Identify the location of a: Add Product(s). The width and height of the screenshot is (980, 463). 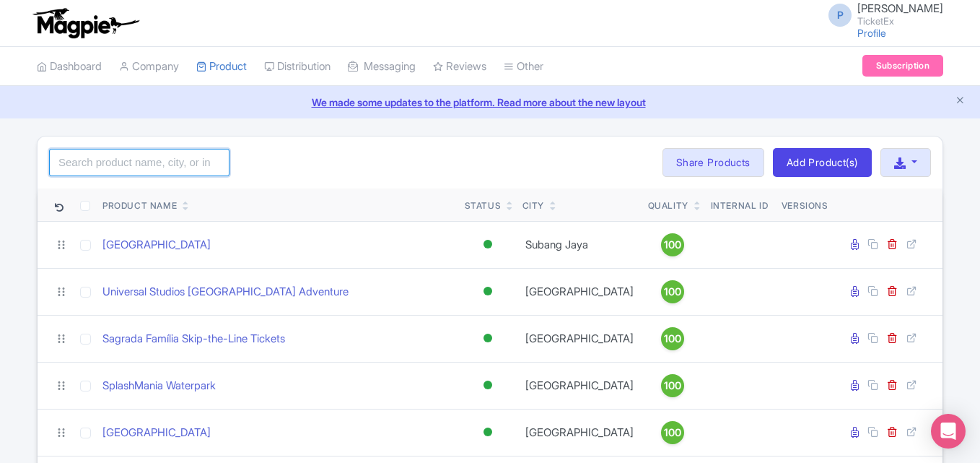
(822, 162).